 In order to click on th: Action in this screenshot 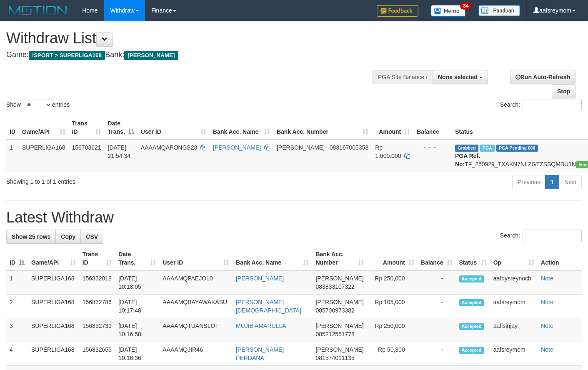, I will do `click(559, 259)`.